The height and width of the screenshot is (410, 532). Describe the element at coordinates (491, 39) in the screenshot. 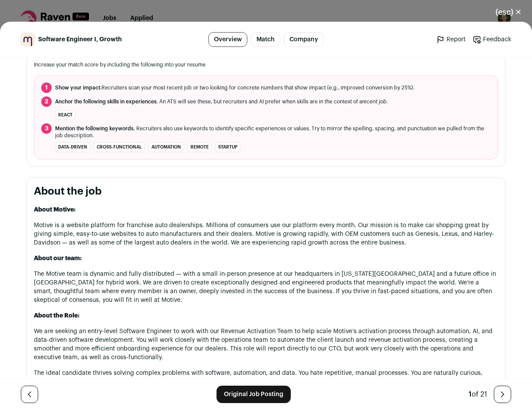

I see `a: Feedback` at that location.